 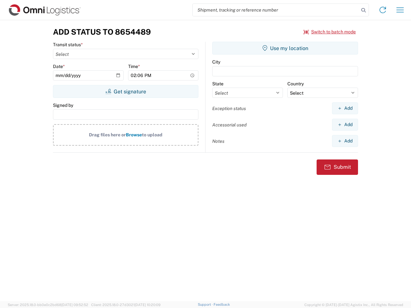 I want to click on a: Feedback, so click(x=221, y=305).